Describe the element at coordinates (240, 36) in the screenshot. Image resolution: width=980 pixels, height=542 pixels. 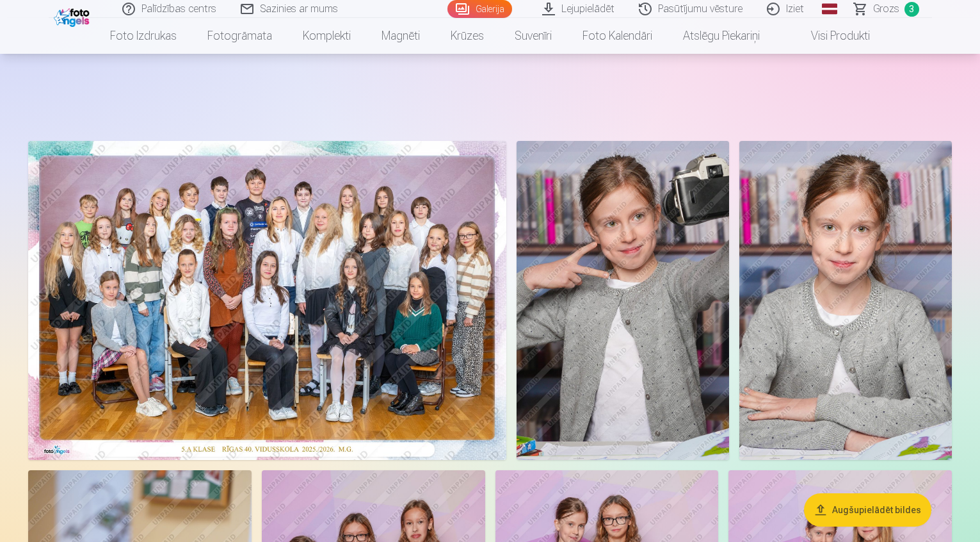
I see `a: Fotogrāmata` at that location.